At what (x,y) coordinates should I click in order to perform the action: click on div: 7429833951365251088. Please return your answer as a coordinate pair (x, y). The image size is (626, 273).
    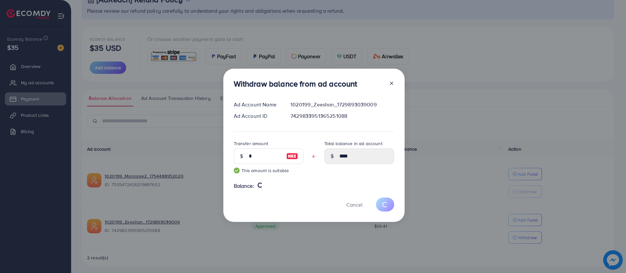
    Looking at the image, I should click on (342, 116).